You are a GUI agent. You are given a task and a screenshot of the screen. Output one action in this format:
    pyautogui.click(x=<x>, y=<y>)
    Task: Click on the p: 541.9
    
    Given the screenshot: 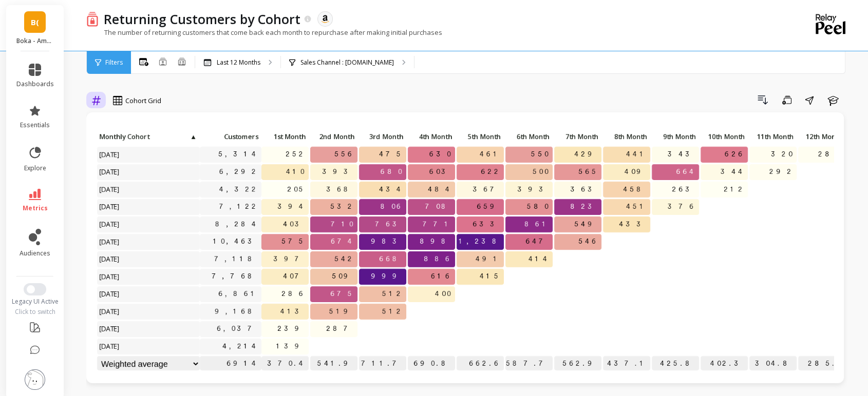 What is the action you would take?
    pyautogui.click(x=334, y=363)
    